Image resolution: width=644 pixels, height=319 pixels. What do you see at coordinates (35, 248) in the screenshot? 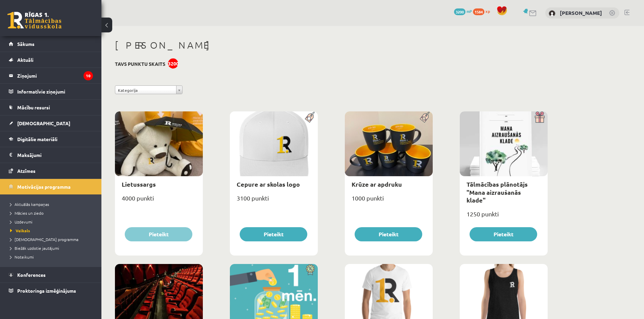
I see `span: Biežāk uzdotie jautājumi` at bounding box center [35, 248].